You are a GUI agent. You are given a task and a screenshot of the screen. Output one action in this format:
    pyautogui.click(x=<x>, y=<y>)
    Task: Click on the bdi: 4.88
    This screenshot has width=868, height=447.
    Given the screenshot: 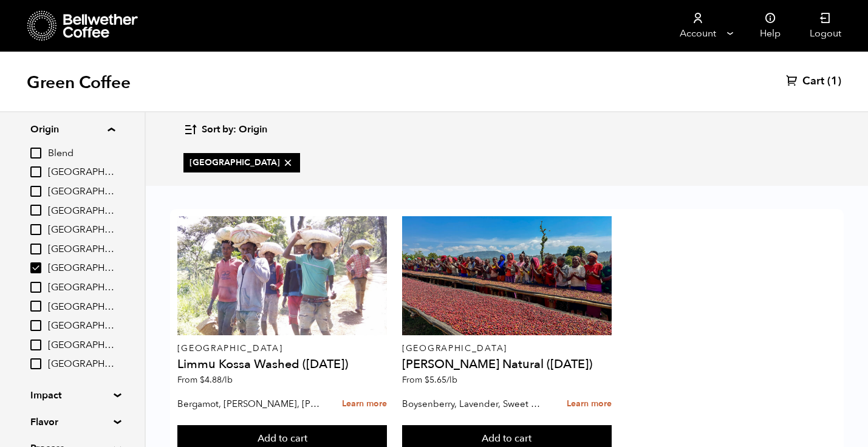 What is the action you would take?
    pyautogui.click(x=216, y=379)
    